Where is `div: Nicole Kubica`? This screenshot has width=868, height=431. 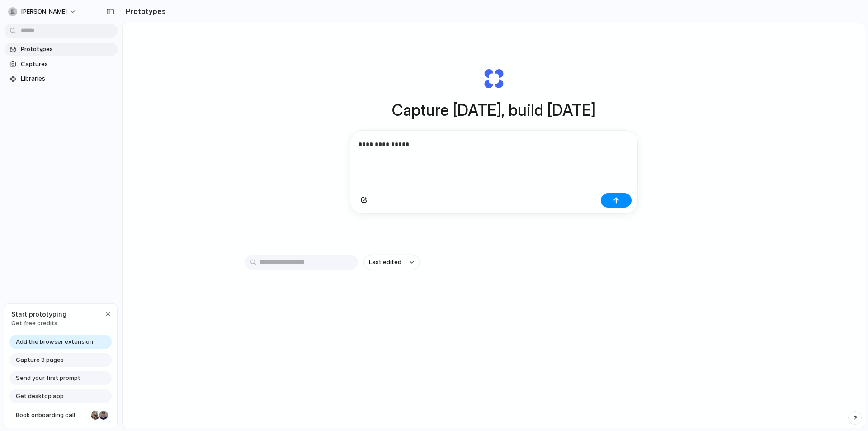
div: Nicole Kubica is located at coordinates (95, 415).